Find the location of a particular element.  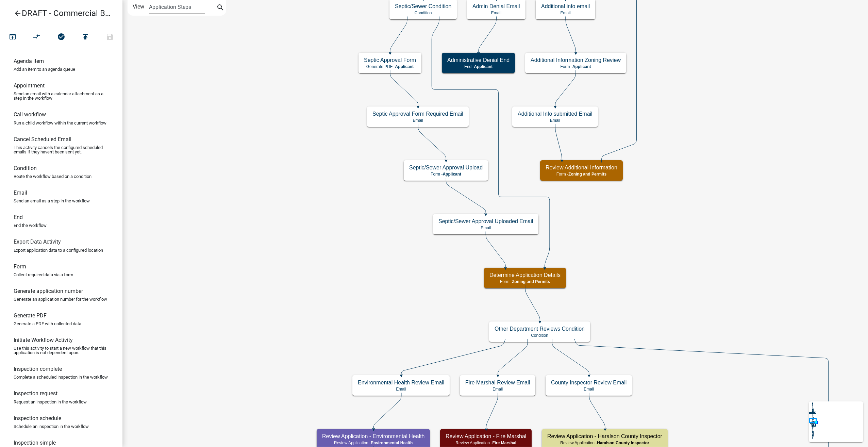

h6: Cancel Scheduled Email is located at coordinates (42, 139).